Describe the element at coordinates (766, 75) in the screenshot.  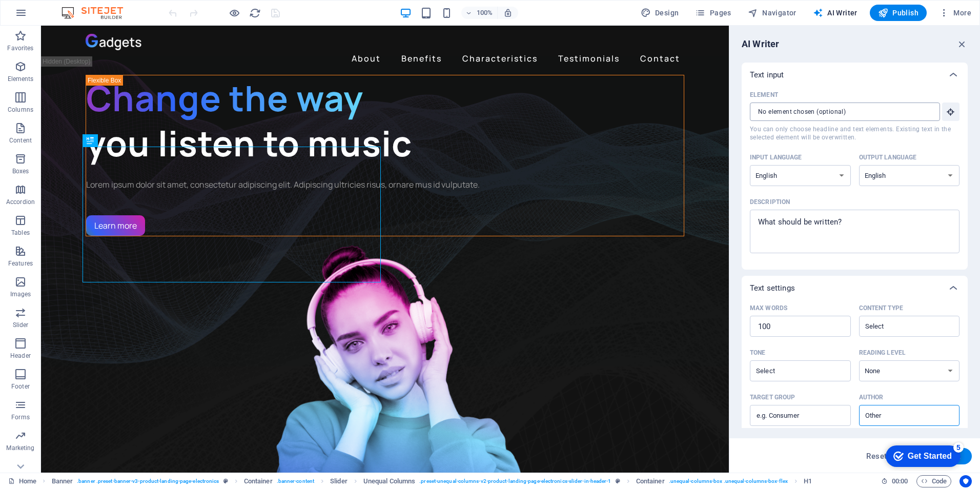
I see `p: Text input` at that location.